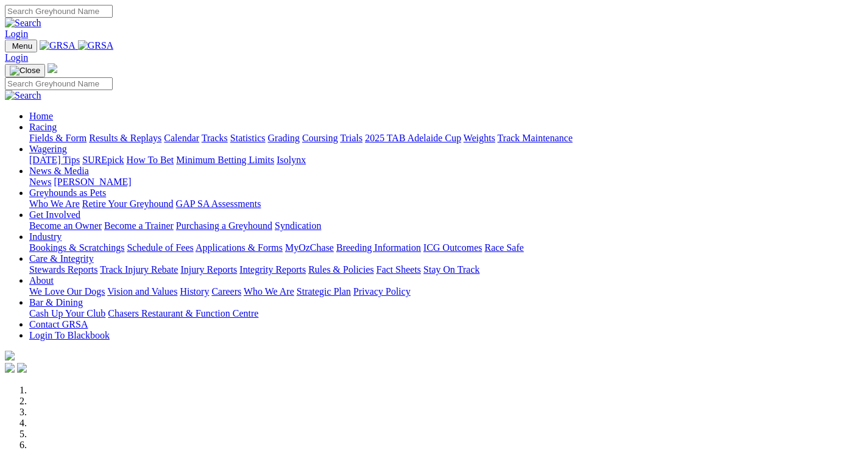 This screenshot has width=868, height=450. What do you see at coordinates (351, 138) in the screenshot?
I see `a: Trials` at bounding box center [351, 138].